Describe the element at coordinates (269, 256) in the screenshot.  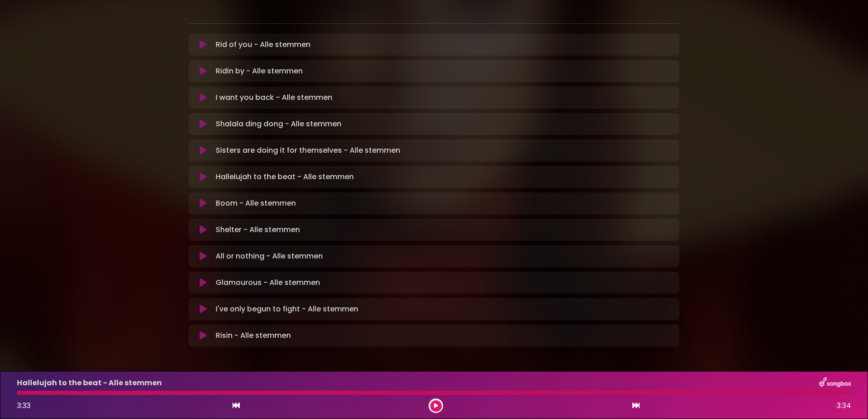
I see `p: All or nothing - Alle stemmen` at that location.